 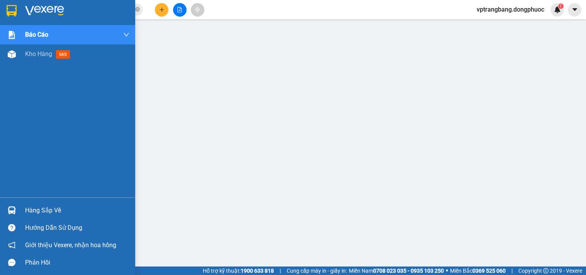 I want to click on span: 1, so click(x=561, y=6).